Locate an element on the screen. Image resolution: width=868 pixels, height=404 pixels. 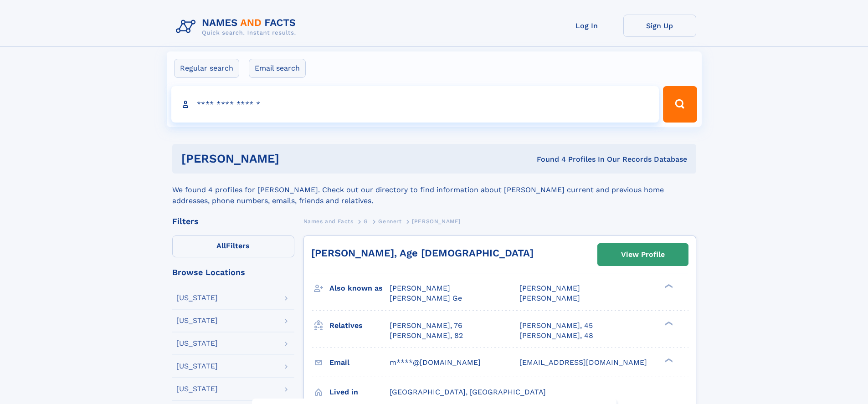
input: search input is located at coordinates (415, 104).